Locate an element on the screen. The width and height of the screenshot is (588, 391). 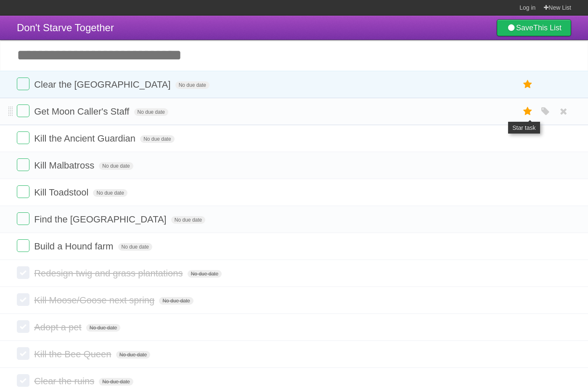
span: Adopt a pet is located at coordinates (59, 327).